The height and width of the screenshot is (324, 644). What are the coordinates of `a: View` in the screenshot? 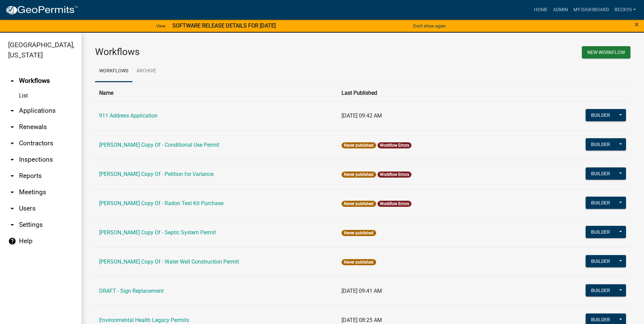 It's located at (161, 26).